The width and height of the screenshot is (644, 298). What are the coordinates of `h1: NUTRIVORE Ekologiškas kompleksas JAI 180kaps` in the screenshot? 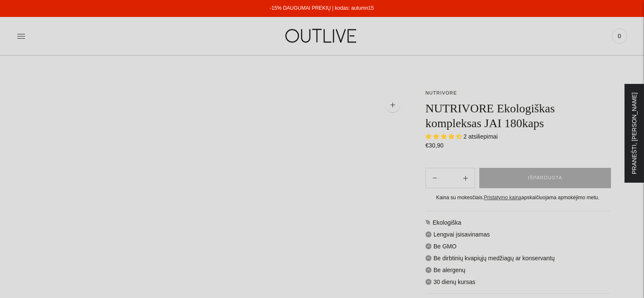 It's located at (518, 116).